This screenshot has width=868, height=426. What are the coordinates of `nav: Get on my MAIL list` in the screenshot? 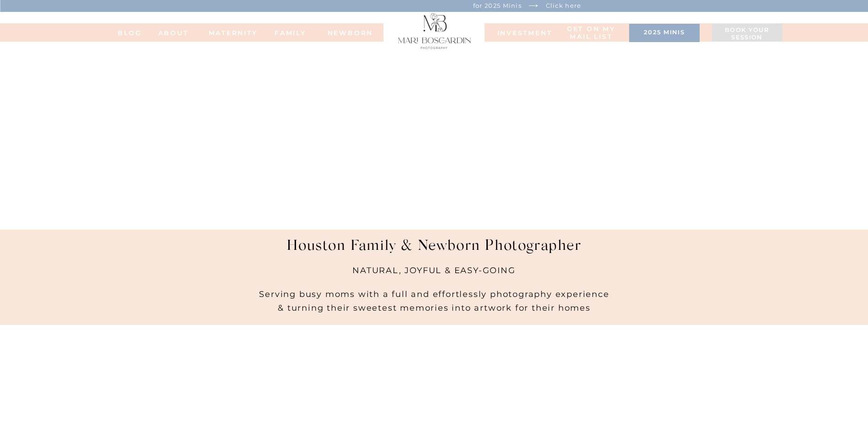 It's located at (591, 33).